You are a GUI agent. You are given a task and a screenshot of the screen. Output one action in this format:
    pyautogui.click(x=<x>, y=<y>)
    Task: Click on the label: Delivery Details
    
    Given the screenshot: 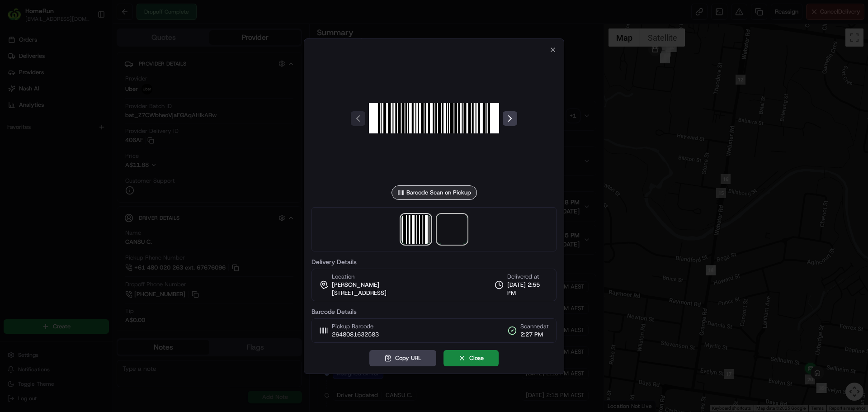 What is the action you would take?
    pyautogui.click(x=434, y=262)
    